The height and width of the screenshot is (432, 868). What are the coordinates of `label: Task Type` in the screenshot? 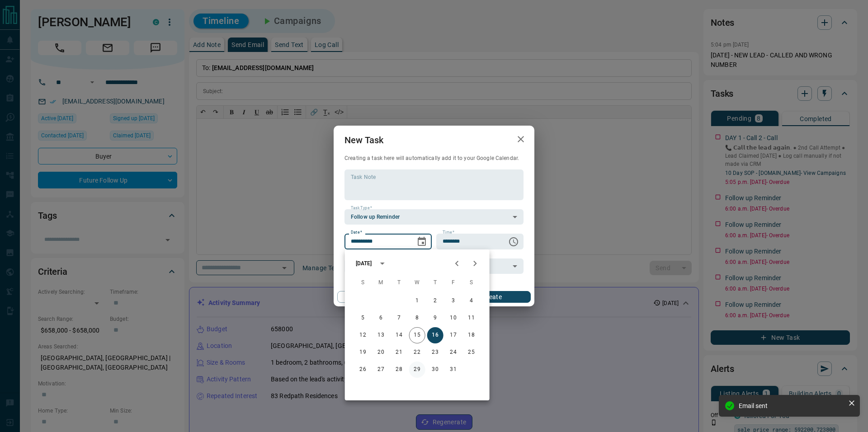 It's located at (362, 208).